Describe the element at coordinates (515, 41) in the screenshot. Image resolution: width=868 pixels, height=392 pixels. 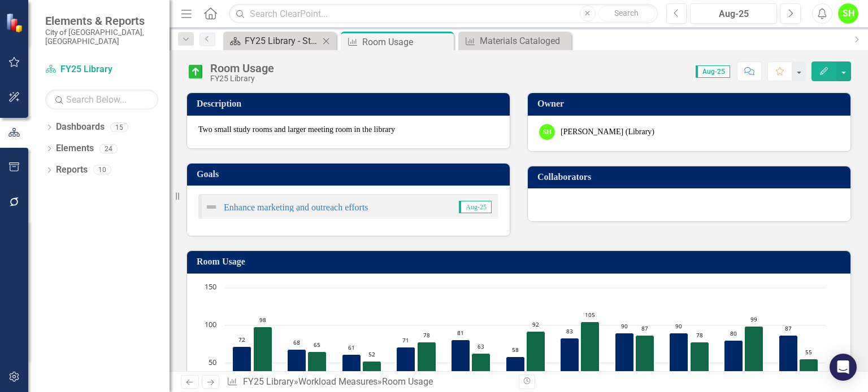
I see `a: Materials Cataloged` at that location.